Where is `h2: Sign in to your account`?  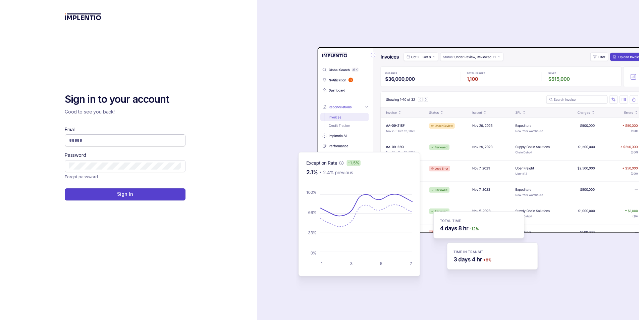 h2: Sign in to your account is located at coordinates (125, 100).